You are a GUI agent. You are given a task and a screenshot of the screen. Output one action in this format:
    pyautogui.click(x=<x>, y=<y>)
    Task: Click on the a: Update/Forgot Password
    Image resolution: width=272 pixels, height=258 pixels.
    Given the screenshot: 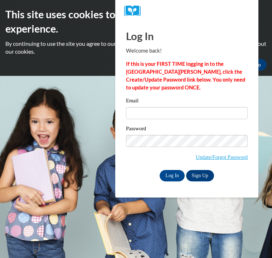 What is the action you would take?
    pyautogui.click(x=221, y=157)
    